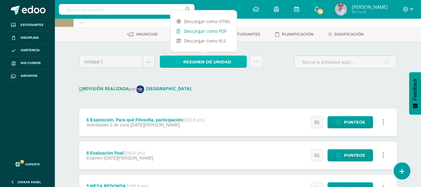 Image resolution: width=421 pixels, height=187 pixels. What do you see at coordinates (27, 38) in the screenshot?
I see `a: Disciplina` at bounding box center [27, 38].